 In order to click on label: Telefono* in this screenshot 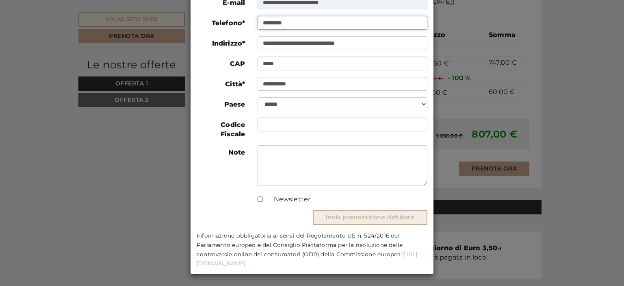, I will do `click(221, 22)`.